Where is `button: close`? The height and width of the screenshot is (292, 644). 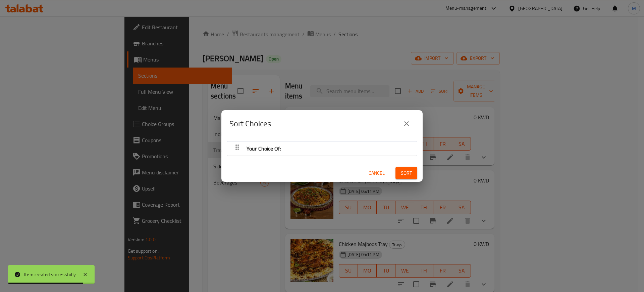 button: close is located at coordinates (407, 124).